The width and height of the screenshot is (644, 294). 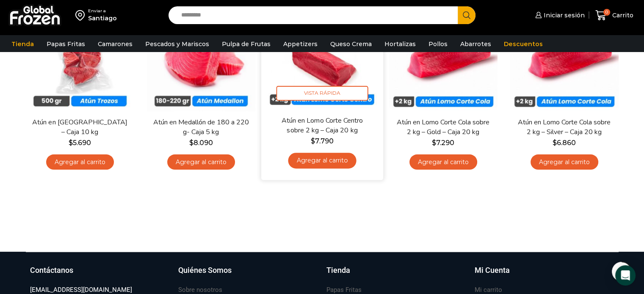 What do you see at coordinates (475, 44) in the screenshot?
I see `a: Abarrotes` at bounding box center [475, 44].